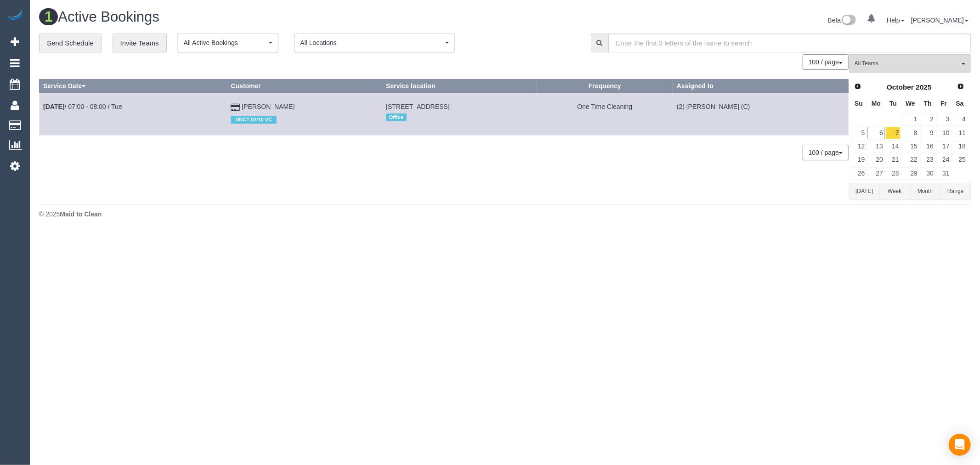 The height and width of the screenshot is (465, 980). Describe the element at coordinates (859, 103) in the screenshot. I see `span: Sunday` at that location.